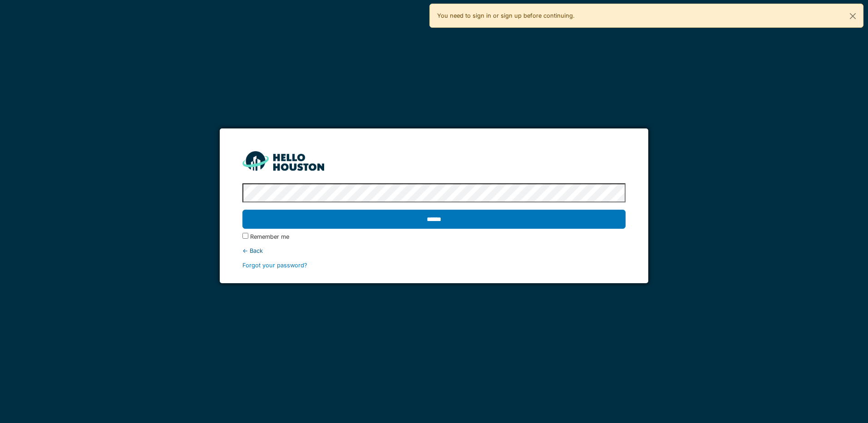  What do you see at coordinates (433, 251) in the screenshot?
I see `div: ← Back` at bounding box center [433, 251].